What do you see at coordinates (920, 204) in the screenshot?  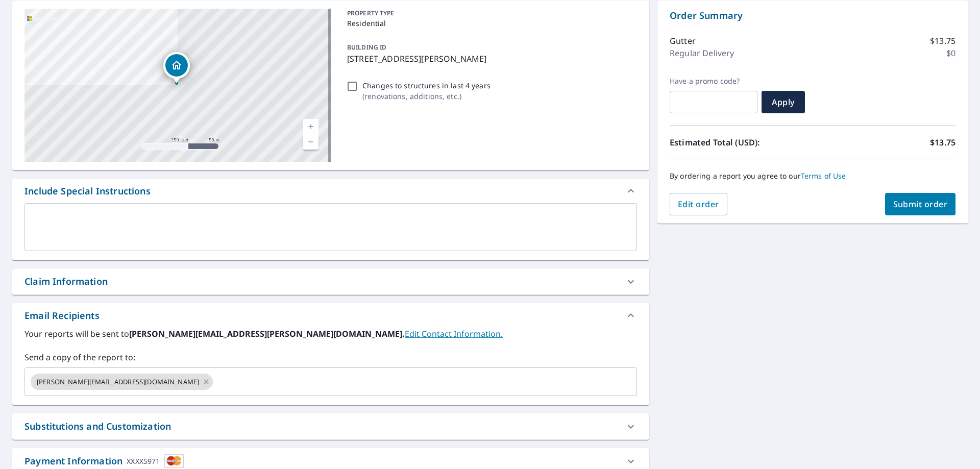 I see `button: Submit order` at bounding box center [920, 204].